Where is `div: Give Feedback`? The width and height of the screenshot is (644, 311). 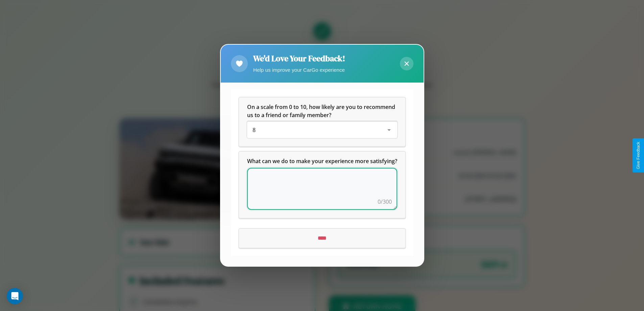
div: Give Feedback is located at coordinates (638, 156).